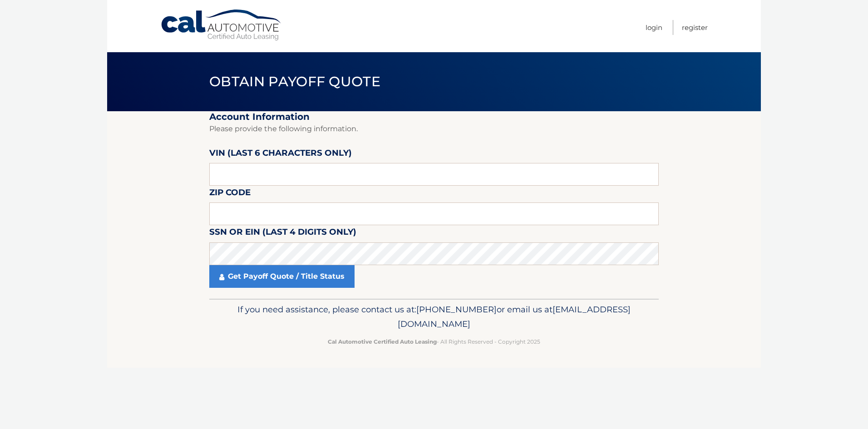 This screenshot has width=868, height=429. Describe the element at coordinates (230, 194) in the screenshot. I see `label: Zip Code` at that location.